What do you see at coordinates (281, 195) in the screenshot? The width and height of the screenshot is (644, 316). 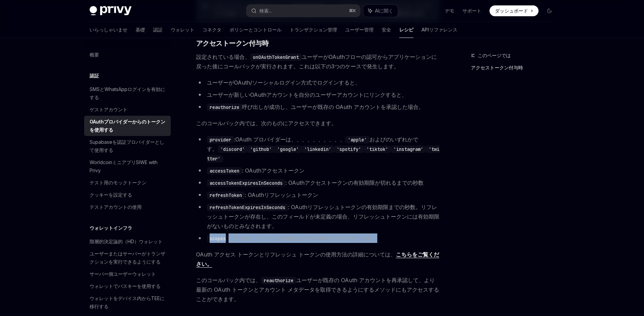 I see `font: : OAuthリフレッシュトークン` at bounding box center [281, 195].